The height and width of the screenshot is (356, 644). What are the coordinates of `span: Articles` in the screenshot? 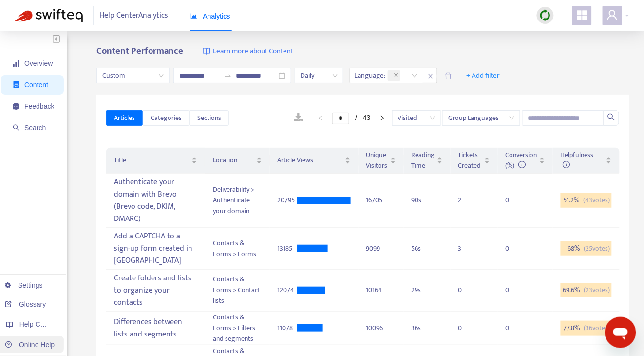 It's located at (124, 118).